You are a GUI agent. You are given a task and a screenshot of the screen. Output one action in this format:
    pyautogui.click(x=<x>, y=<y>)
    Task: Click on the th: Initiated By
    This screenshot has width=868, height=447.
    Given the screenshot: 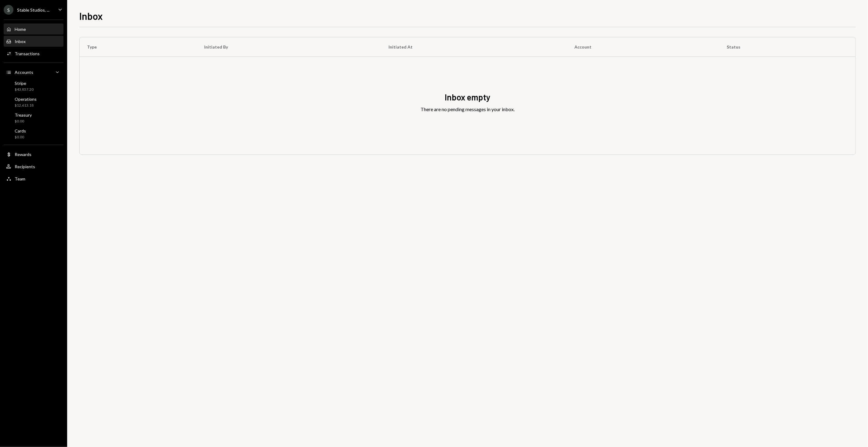 What is the action you would take?
    pyautogui.click(x=289, y=47)
    